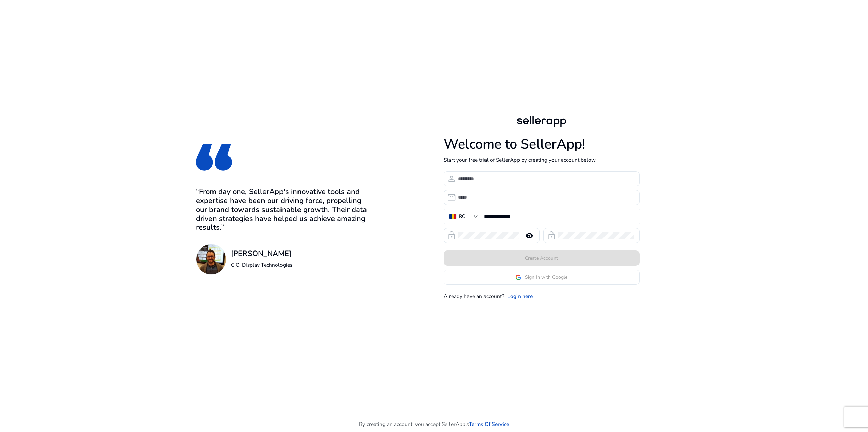  Describe the element at coordinates (474, 296) in the screenshot. I see `p: Already have an account?` at that location.